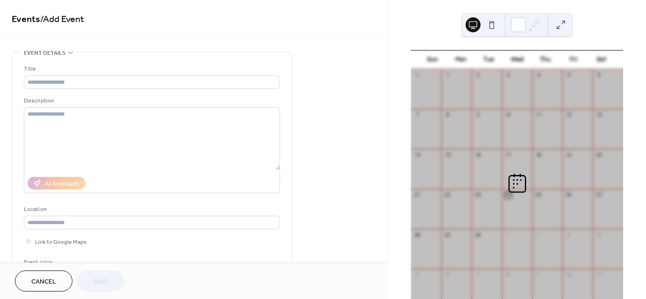 Image resolution: width=646 pixels, height=299 pixels. I want to click on a: Cancel, so click(43, 280).